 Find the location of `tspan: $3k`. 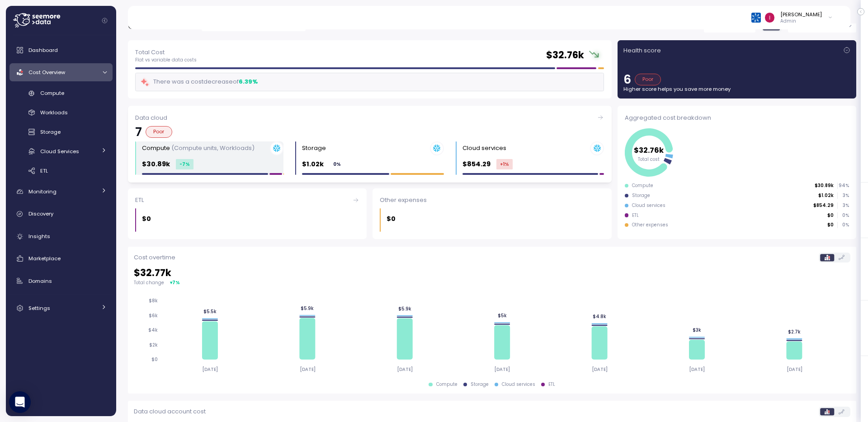

tspan: $3k is located at coordinates (696, 330).